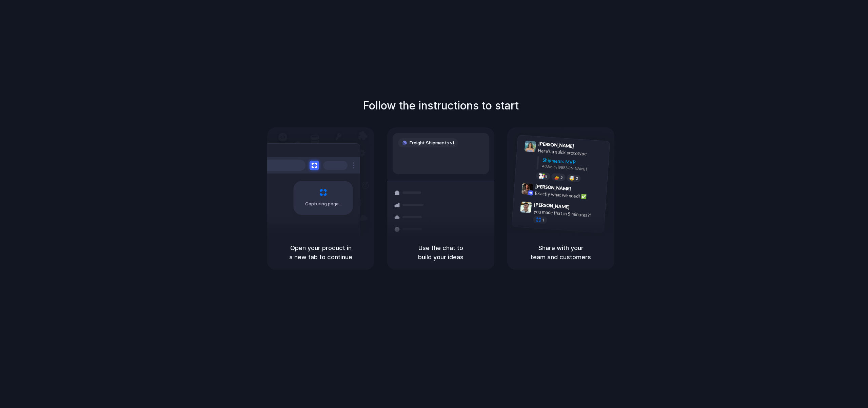  What do you see at coordinates (569, 195) in the screenshot?
I see `div: Exactly what we need! ✅` at bounding box center [569, 195].